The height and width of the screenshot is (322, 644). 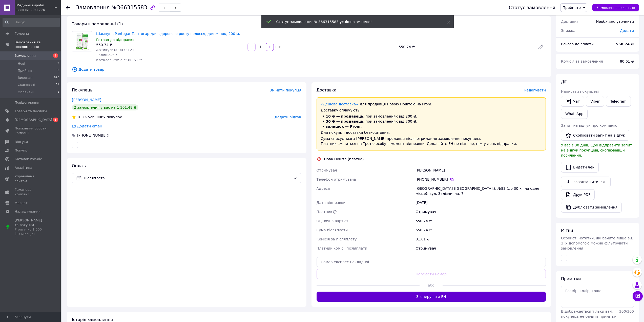 What do you see at coordinates (431, 262) in the screenshot?
I see `input: Номер експрес-накладної` at bounding box center [431, 262].